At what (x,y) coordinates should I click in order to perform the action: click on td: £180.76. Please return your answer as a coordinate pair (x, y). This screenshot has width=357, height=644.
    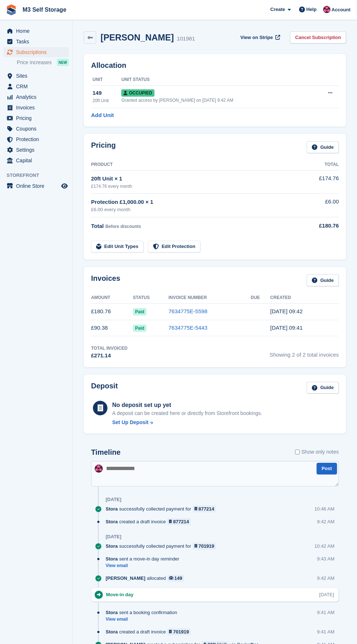
    Looking at the image, I should click on (112, 312).